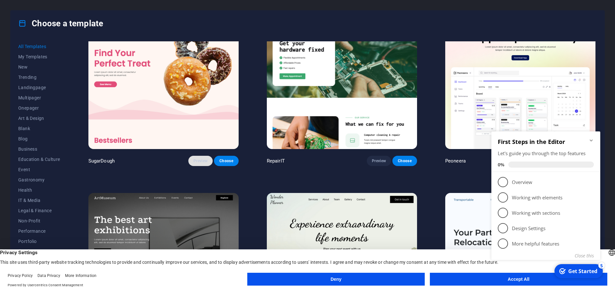 The width and height of the screenshot is (615, 292). Describe the element at coordinates (39, 159) in the screenshot. I see `button: Education & Culture` at that location.